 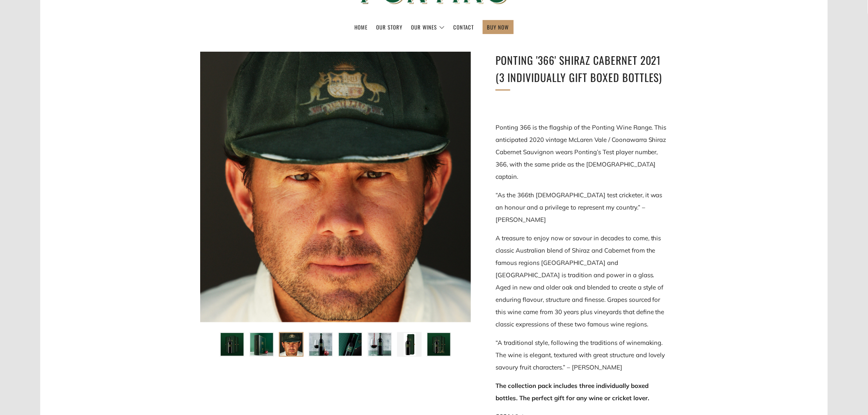 What do you see at coordinates (362, 27) in the screenshot?
I see `a: Home` at bounding box center [362, 27].